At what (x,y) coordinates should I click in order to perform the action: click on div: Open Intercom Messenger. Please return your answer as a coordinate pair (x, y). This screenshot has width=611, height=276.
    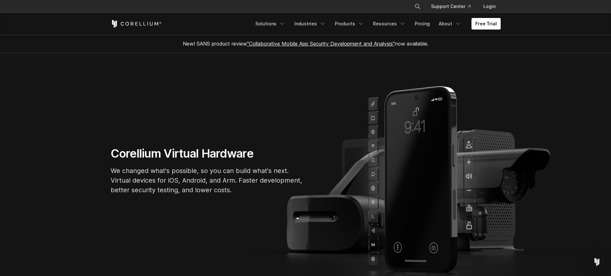
    Looking at the image, I should click on (596, 262).